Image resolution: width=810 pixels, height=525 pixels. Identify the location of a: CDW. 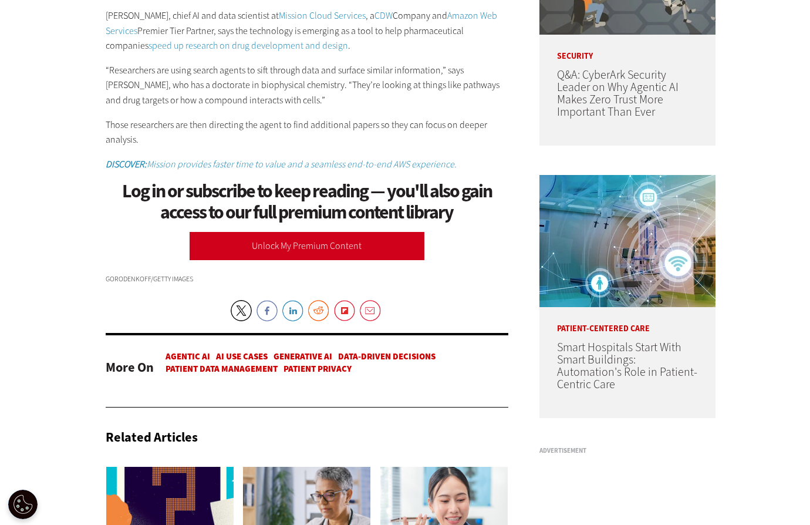
(383, 15).